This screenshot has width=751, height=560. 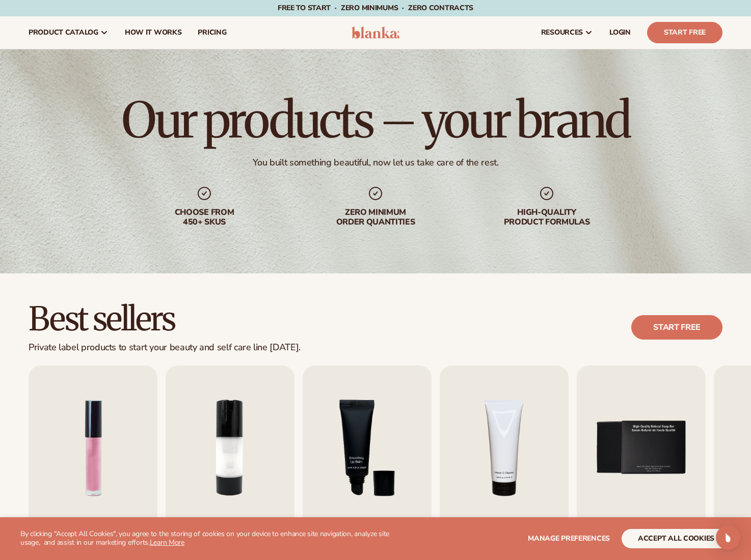 I want to click on div: High-quality product formulas, so click(x=546, y=217).